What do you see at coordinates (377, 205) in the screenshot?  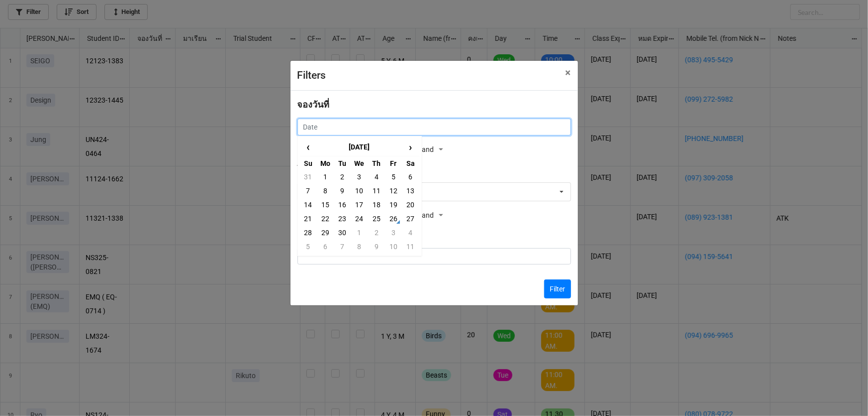 I see `td: 18` at bounding box center [377, 205].